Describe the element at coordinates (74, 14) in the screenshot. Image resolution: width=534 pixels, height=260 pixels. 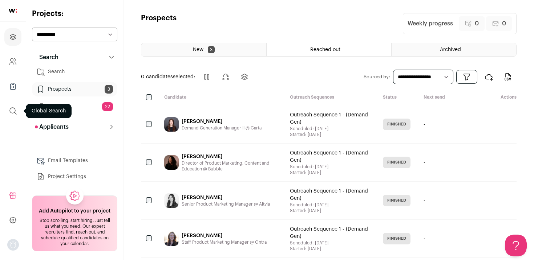
I see `h2: Projects:` at that location.